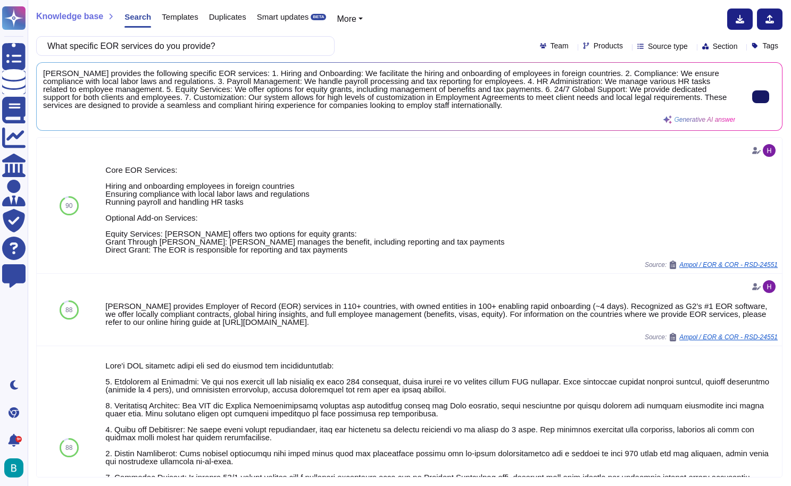 The image size is (791, 486). Describe the element at coordinates (283, 16) in the screenshot. I see `span: Smart updates` at that location.